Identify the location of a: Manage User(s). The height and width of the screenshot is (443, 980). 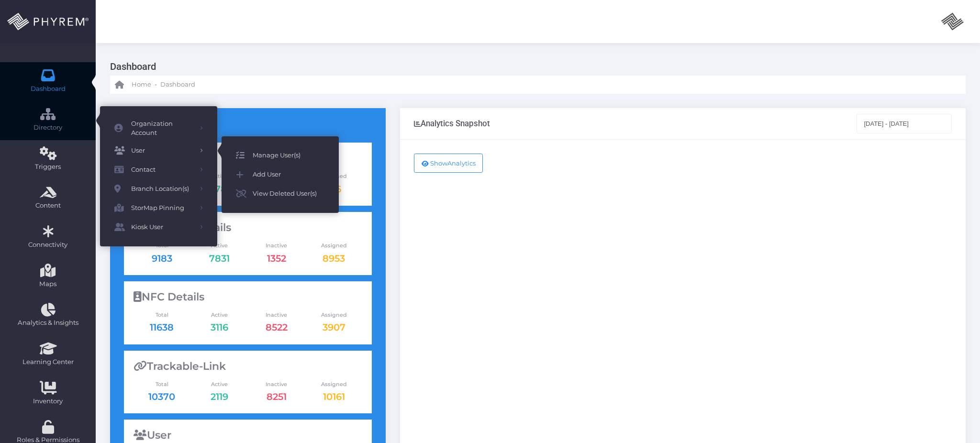
(280, 155).